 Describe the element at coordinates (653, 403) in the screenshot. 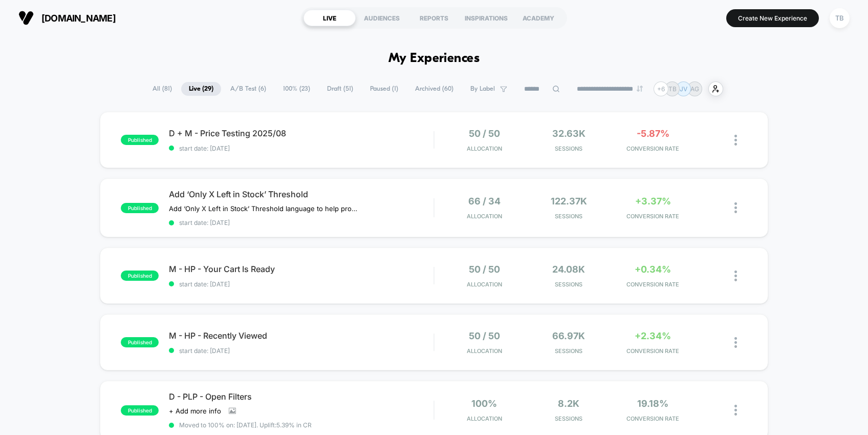

I see `span: 19.18%` at that location.